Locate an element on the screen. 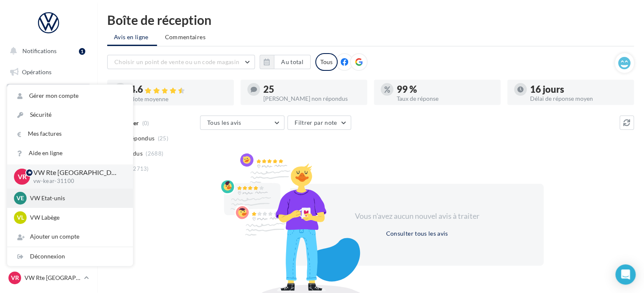 This screenshot has height=293, width=644. div: Boîte de réception is located at coordinates (371, 20).